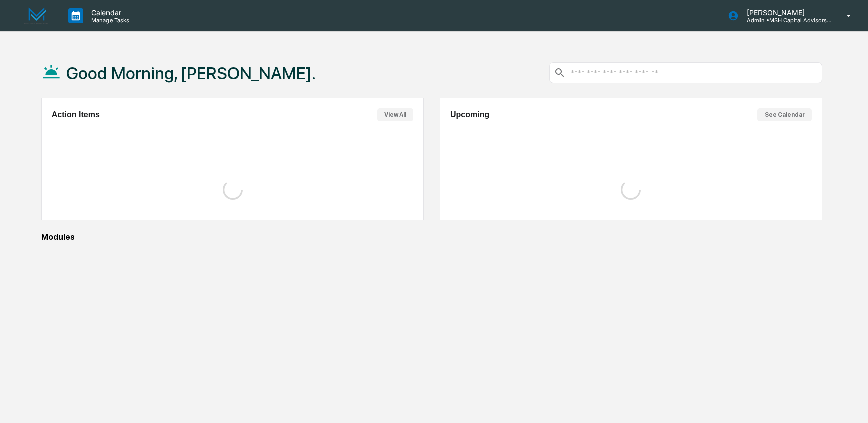 This screenshot has width=868, height=423. Describe the element at coordinates (785, 20) in the screenshot. I see `p: Admin • MSH Capital Advisors LLC - RIA` at that location.